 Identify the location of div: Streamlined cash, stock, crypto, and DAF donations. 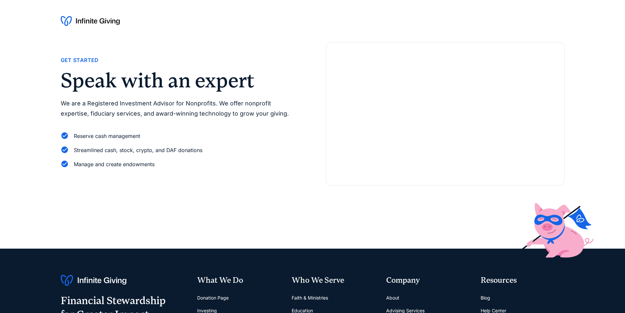
(138, 150).